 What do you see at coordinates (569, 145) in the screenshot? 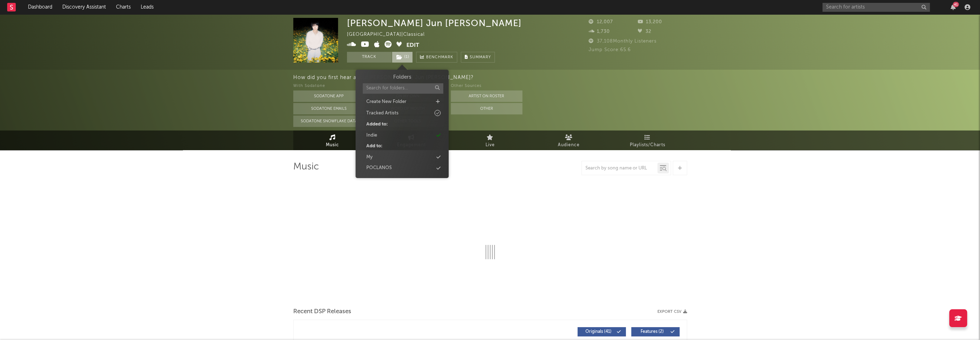
I see `span: Audience` at bounding box center [569, 145].